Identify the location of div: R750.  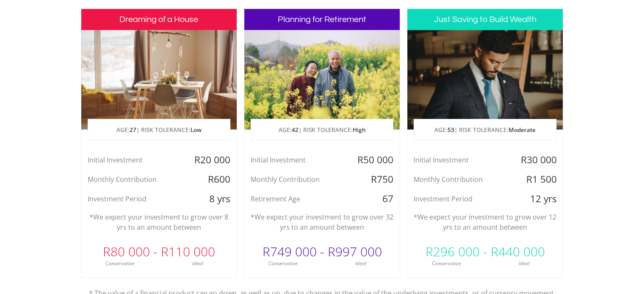
(374, 180).